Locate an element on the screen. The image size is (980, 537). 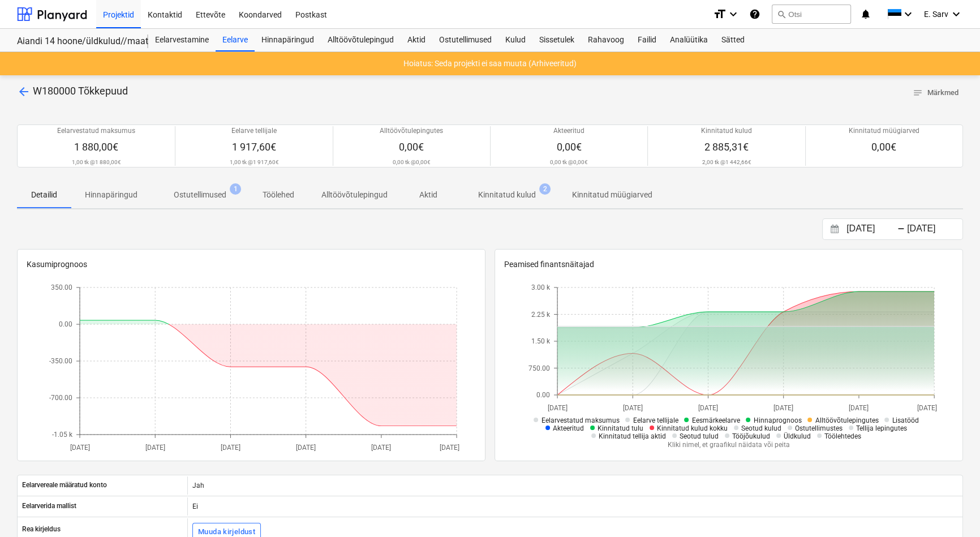
span: Eelarvestatud maksumus is located at coordinates (580, 420).